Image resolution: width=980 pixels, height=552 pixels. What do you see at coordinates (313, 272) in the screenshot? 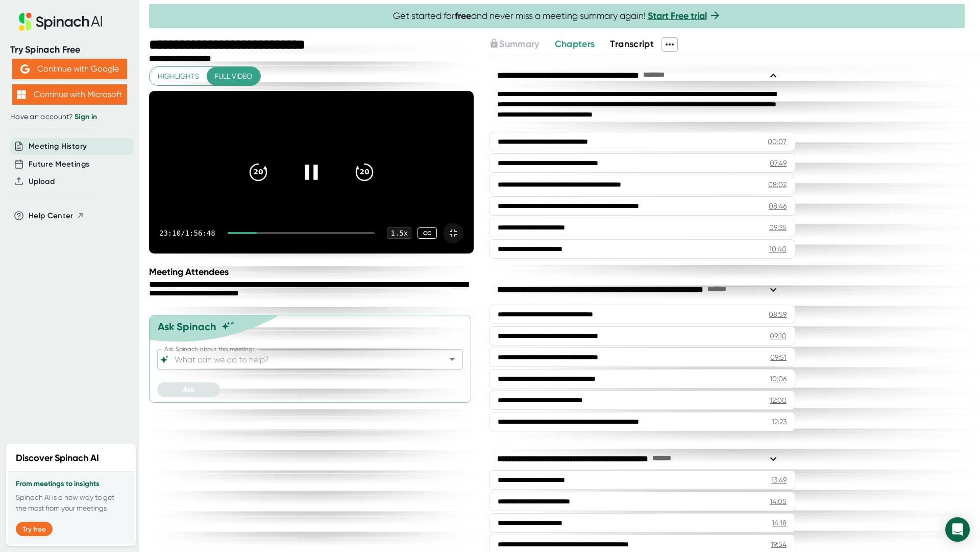
I see `div: Meeting Attendees` at bounding box center [313, 272].